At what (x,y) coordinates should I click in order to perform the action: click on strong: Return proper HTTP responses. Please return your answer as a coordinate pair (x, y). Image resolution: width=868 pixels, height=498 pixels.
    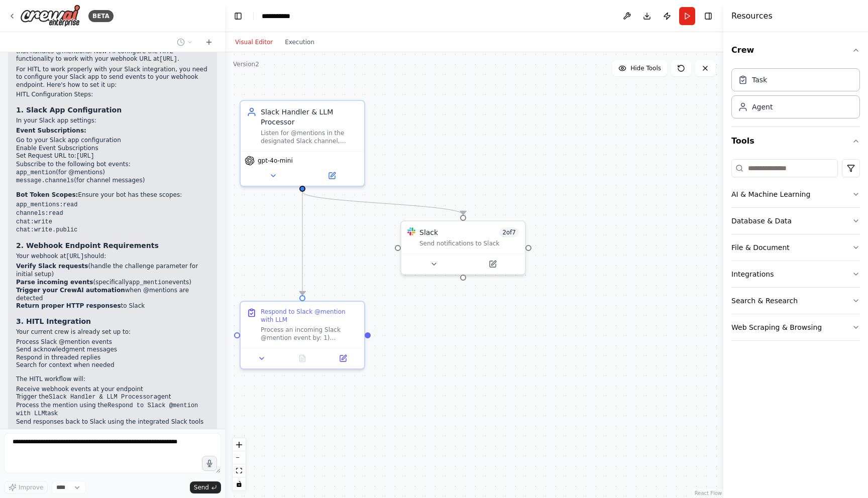
    Looking at the image, I should click on (68, 306).